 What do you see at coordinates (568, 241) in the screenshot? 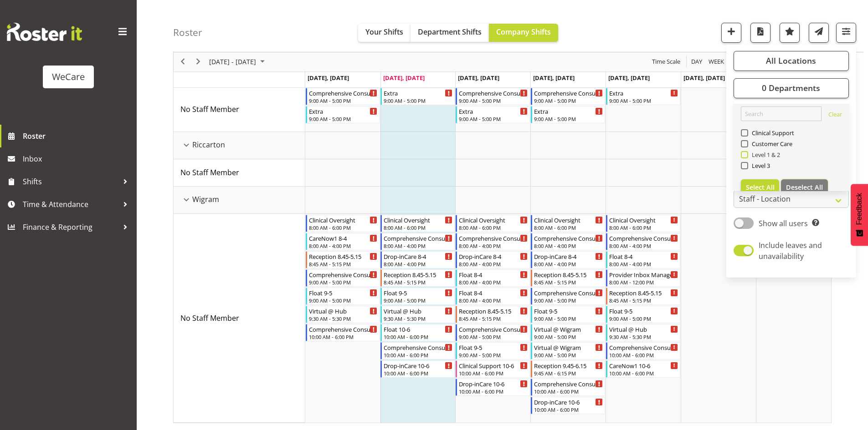
I see `div: No Staff Member"s event - Comprehensive Consult 8-4 Begin From Thursday, August 21, 2025 at 8:00:...` at bounding box center [568, 241].